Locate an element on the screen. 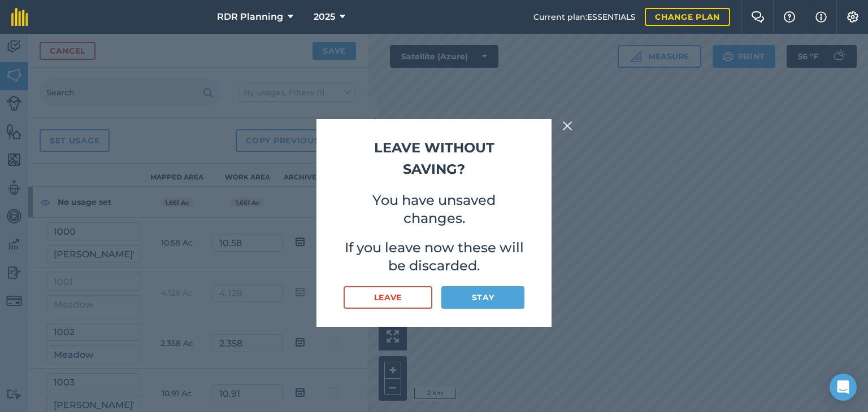 Image resolution: width=868 pixels, height=412 pixels. p: You have unsaved changes. is located at coordinates (434, 210).